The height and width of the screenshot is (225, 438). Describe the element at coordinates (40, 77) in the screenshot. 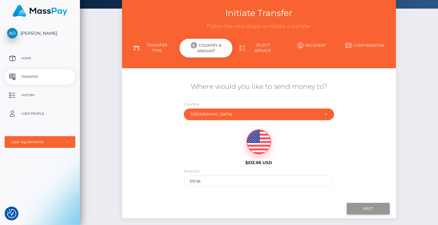

I see `p: Transfer` at that location.